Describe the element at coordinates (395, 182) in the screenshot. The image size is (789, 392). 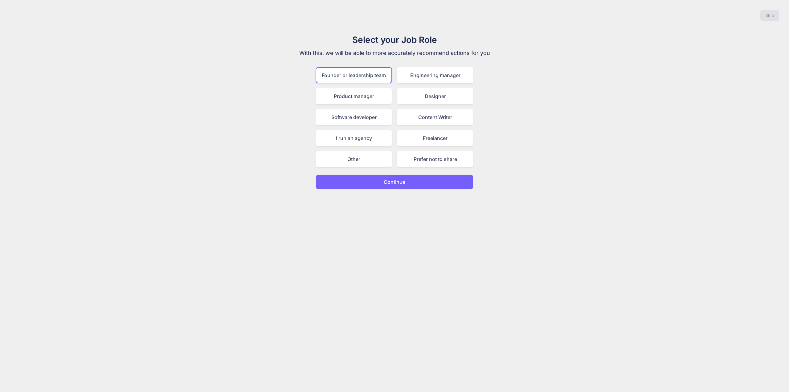
I see `p: Continue` at that location.